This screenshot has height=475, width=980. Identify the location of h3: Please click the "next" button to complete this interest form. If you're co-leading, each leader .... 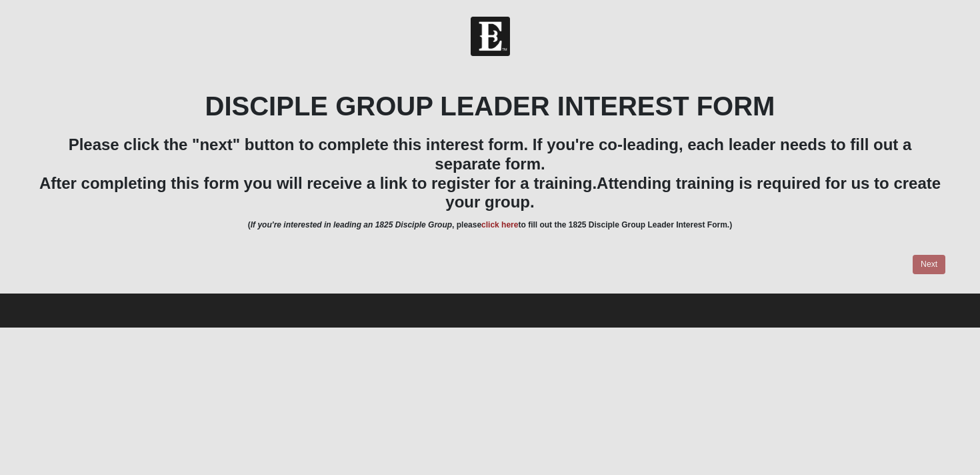
(490, 173).